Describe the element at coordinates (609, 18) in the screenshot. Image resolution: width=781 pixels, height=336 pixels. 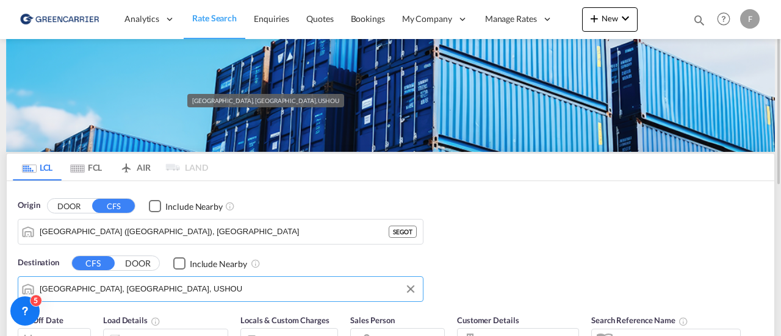
I see `span: New` at that location.